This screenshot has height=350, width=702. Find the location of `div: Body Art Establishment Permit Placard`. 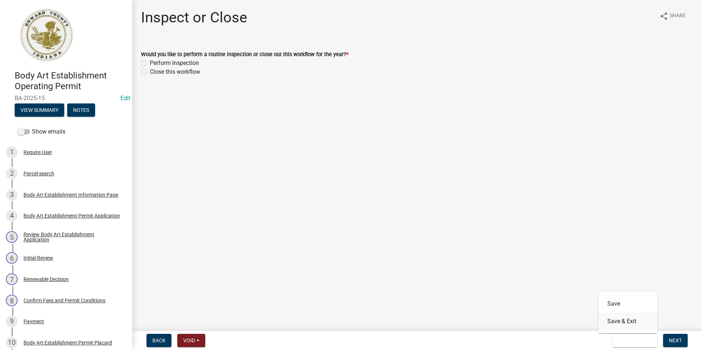

div: Body Art Establishment Permit Placard is located at coordinates (68, 343).